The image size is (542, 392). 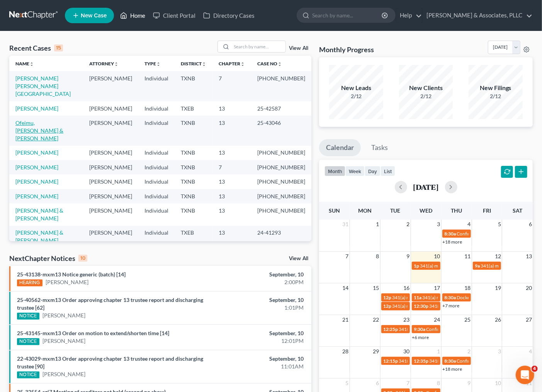 What do you see at coordinates (388, 297) in the screenshot?
I see `span: 12p` at bounding box center [388, 297].